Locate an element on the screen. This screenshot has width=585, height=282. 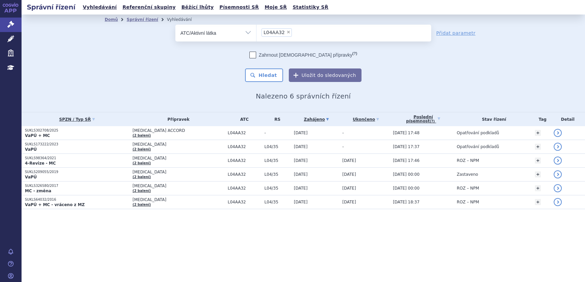
a: Ukončeno is located at coordinates (366, 119).